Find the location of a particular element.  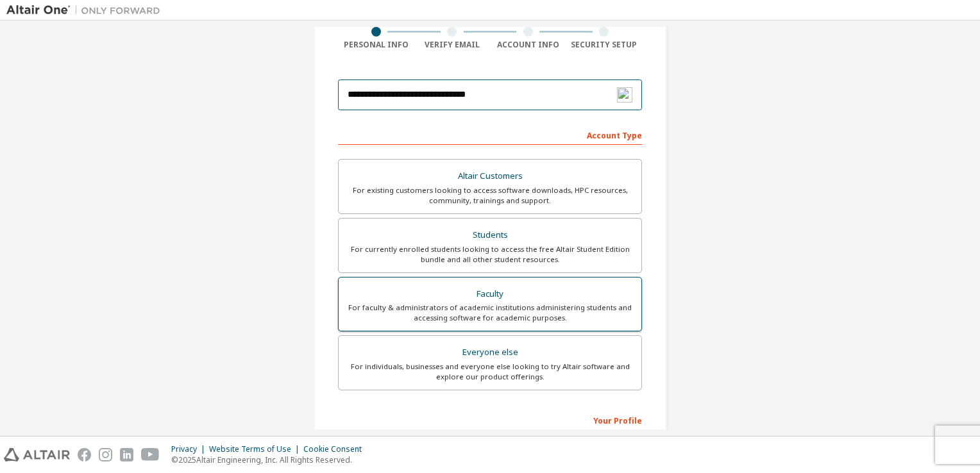

img: npw-badge-icon-locked.svg is located at coordinates (625, 95).